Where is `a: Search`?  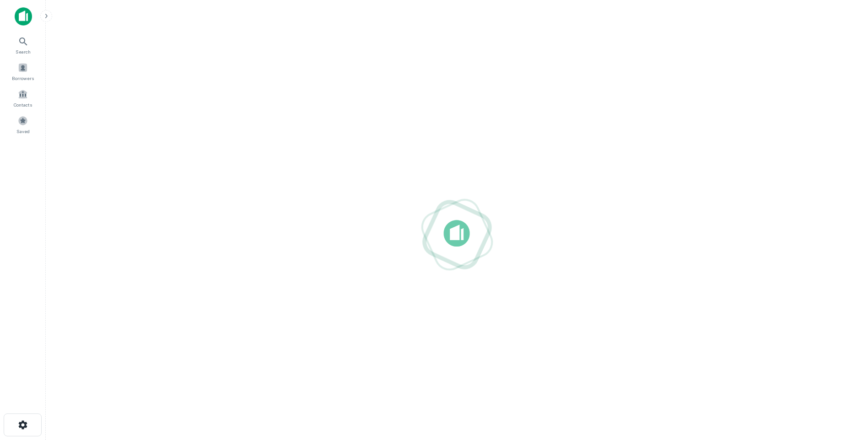 a: Search is located at coordinates (23, 45).